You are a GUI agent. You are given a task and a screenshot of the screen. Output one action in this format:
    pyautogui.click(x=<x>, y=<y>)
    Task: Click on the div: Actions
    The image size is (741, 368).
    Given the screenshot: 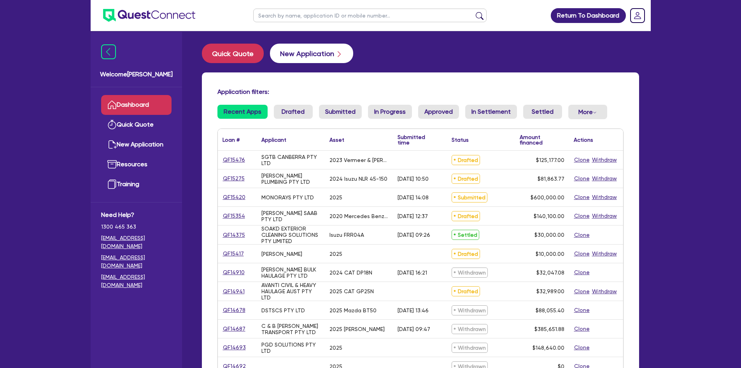 What is the action you would take?
    pyautogui.click(x=583, y=140)
    